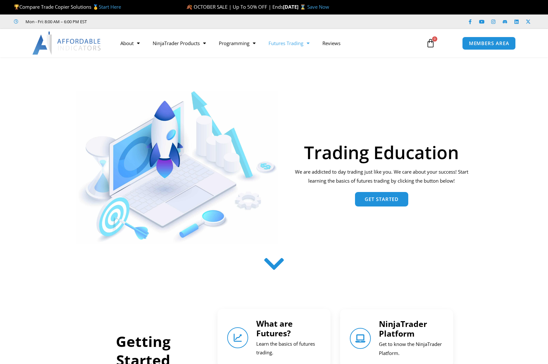 The image size is (548, 364). What do you see at coordinates (381, 177) in the screenshot?
I see `p: We are addicted to day trading just like you. We care about your success! Start learning the basi...` at bounding box center [381, 177].